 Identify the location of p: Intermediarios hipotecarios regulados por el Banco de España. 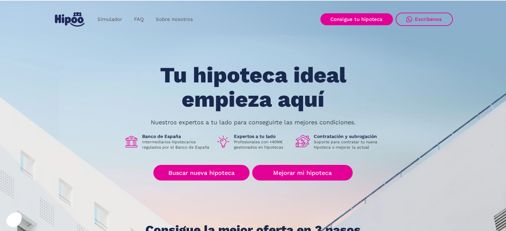
(176, 145).